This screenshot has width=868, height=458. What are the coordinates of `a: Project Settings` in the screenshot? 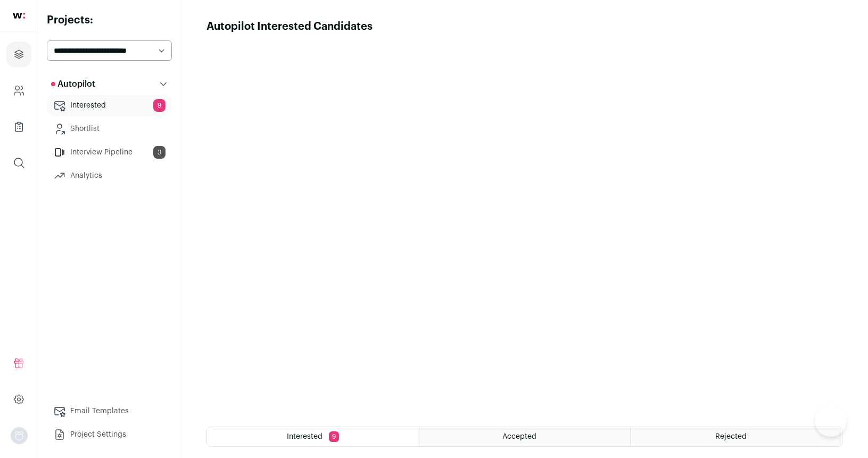 It's located at (109, 435).